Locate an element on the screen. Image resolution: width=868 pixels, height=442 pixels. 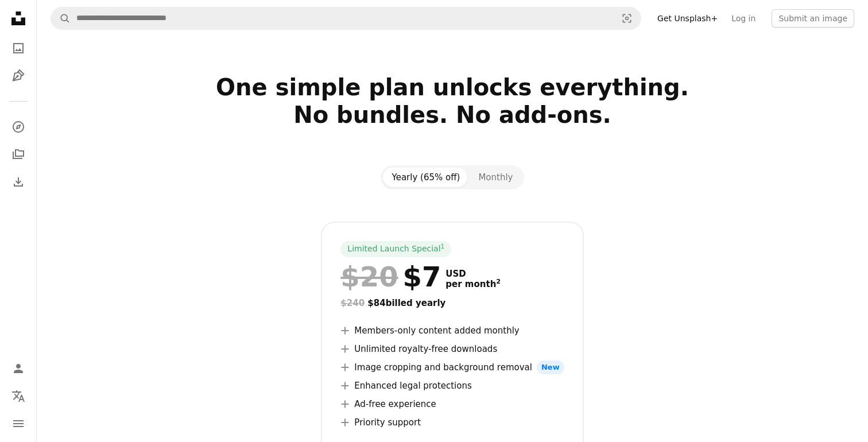
div: Limited Launch Special is located at coordinates (395, 249).